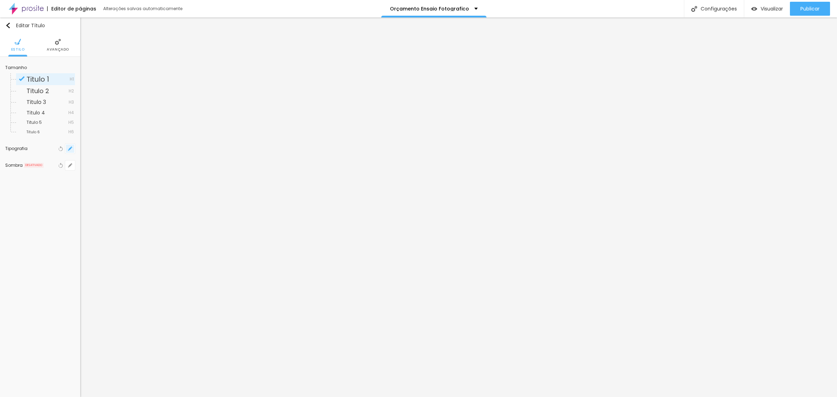  What do you see at coordinates (71, 9) in the screenshot?
I see `div: Editor de páginas` at bounding box center [71, 9].